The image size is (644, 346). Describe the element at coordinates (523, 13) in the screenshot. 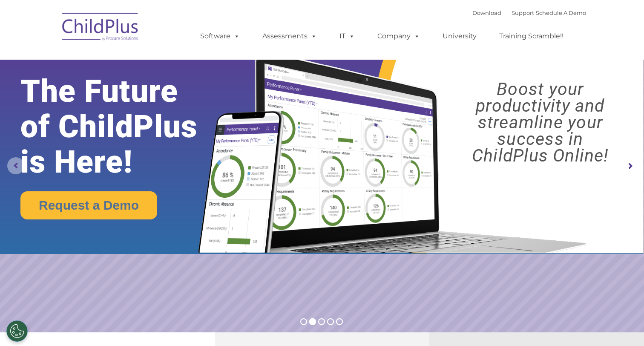

I see `a: Support` at that location.